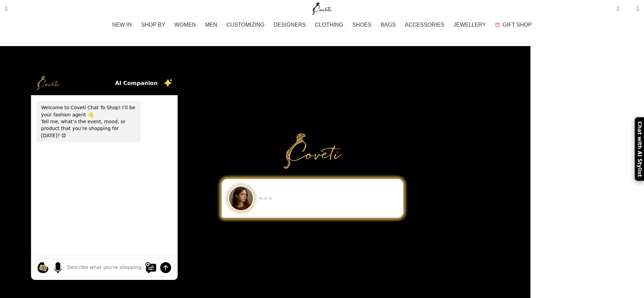 The height and width of the screenshot is (298, 644). Describe the element at coordinates (122, 25) in the screenshot. I see `span: NEW IN` at that location.